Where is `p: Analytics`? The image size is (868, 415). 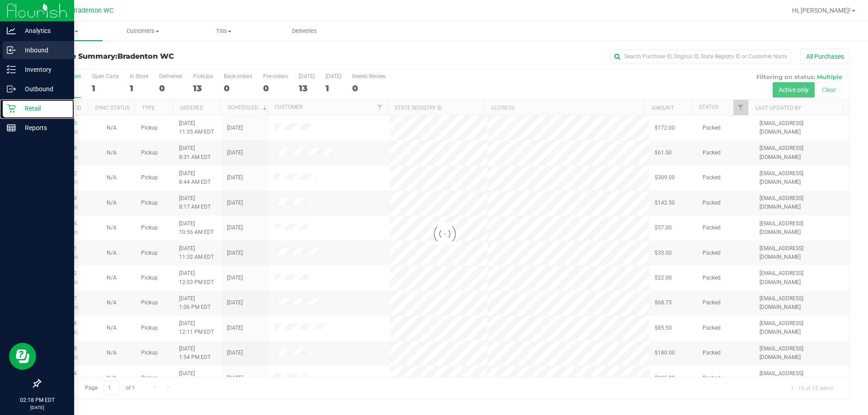 p: Analytics is located at coordinates (43, 31).